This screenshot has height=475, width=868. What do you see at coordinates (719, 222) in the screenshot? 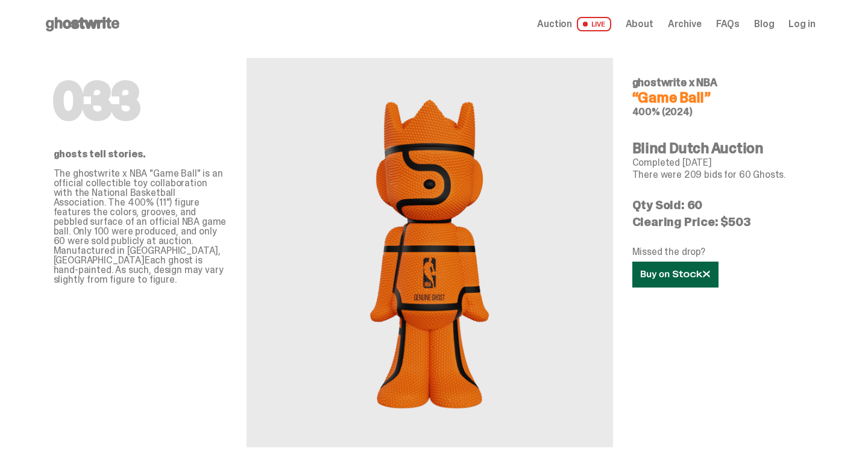
I see `p: Clearing Price: $503` at bounding box center [719, 222].